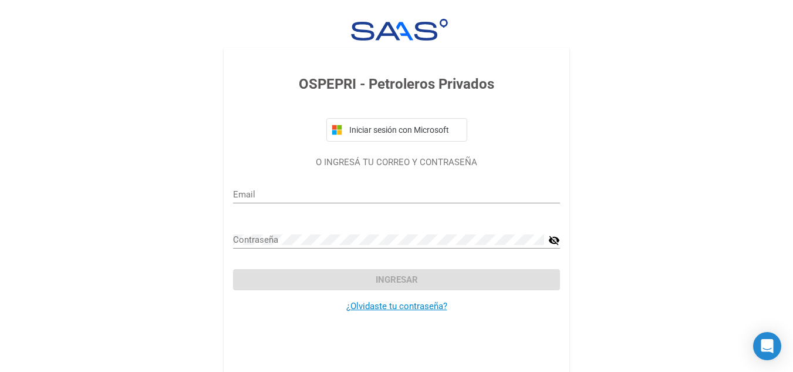 This screenshot has width=793, height=372. Describe the element at coordinates (405, 130) in the screenshot. I see `span: Iniciar sesión con Microsoft` at that location.